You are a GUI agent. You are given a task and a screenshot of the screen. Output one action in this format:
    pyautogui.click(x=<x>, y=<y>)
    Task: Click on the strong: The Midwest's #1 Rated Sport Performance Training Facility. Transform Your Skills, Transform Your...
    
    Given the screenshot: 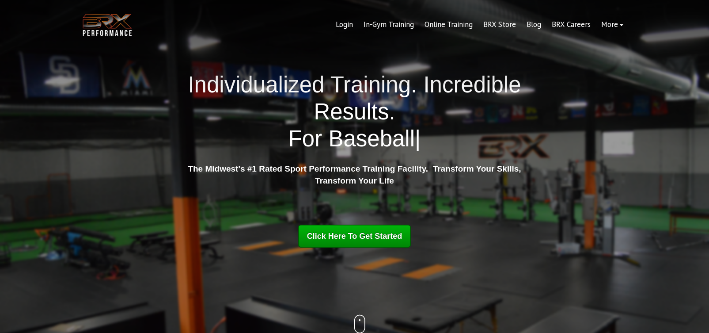 What is the action you would take?
    pyautogui.click(x=354, y=174)
    